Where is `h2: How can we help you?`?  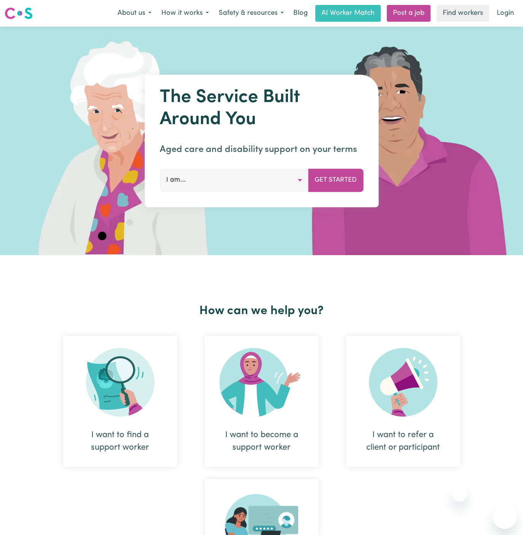
h2: How can we help you? is located at coordinates (262, 311).